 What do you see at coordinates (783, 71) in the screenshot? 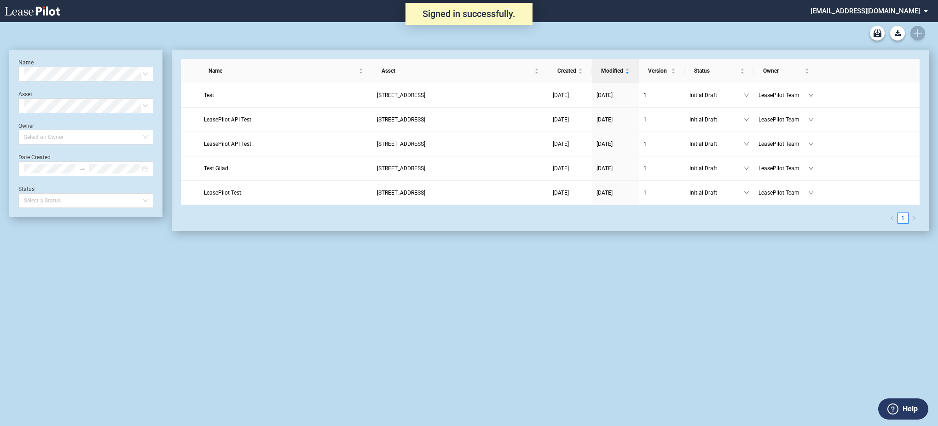
I see `span: Owner` at bounding box center [783, 71].